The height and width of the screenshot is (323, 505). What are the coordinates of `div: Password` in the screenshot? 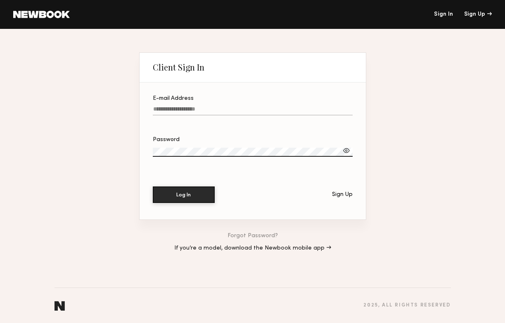 It's located at (253, 140).